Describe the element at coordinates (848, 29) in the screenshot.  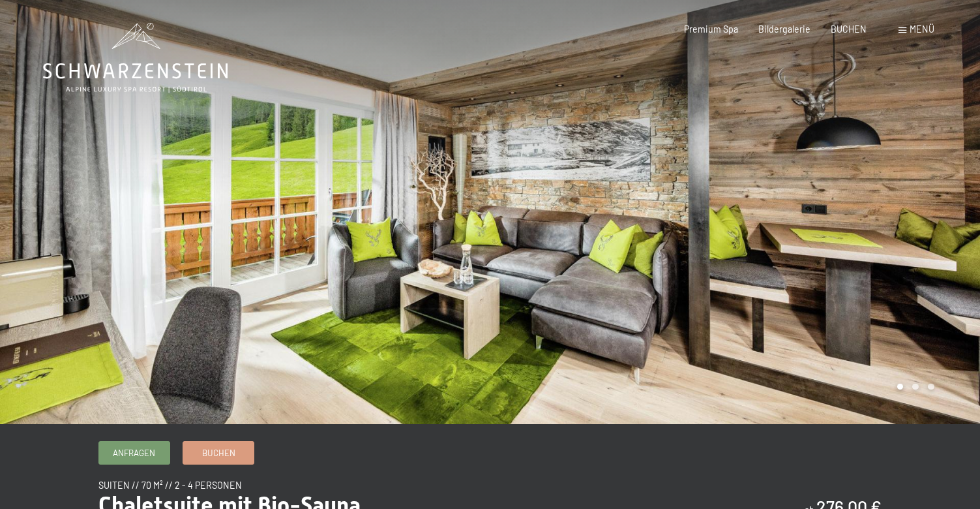
I see `span: BUCHEN` at that location.